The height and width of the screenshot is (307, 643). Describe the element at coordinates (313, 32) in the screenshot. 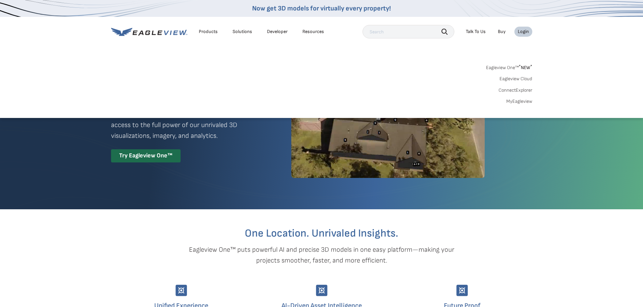

I see `div: Resources` at that location.